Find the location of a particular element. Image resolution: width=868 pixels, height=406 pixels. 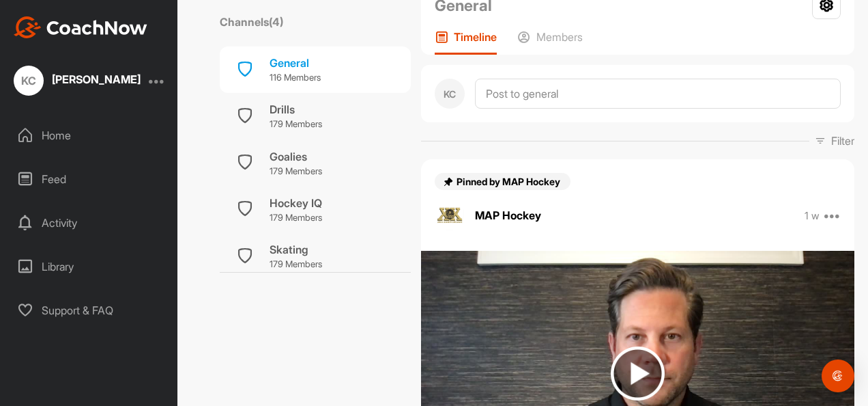

div: Home is located at coordinates (90, 136).